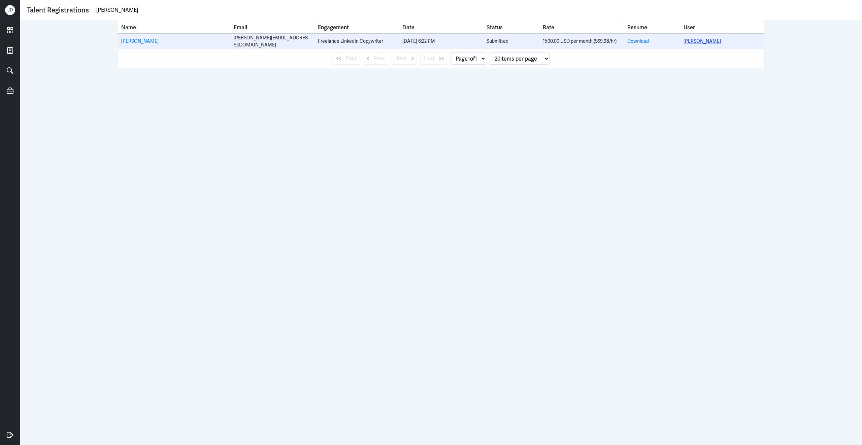 The height and width of the screenshot is (445, 862). I want to click on button: Last, so click(434, 59).